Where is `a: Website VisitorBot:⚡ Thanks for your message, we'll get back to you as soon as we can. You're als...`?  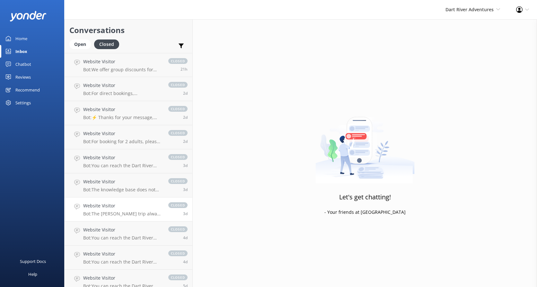 a: Website VisitorBot:⚡ Thanks for your message, we'll get back to you as soon as we can. You're als... is located at coordinates (128, 113).